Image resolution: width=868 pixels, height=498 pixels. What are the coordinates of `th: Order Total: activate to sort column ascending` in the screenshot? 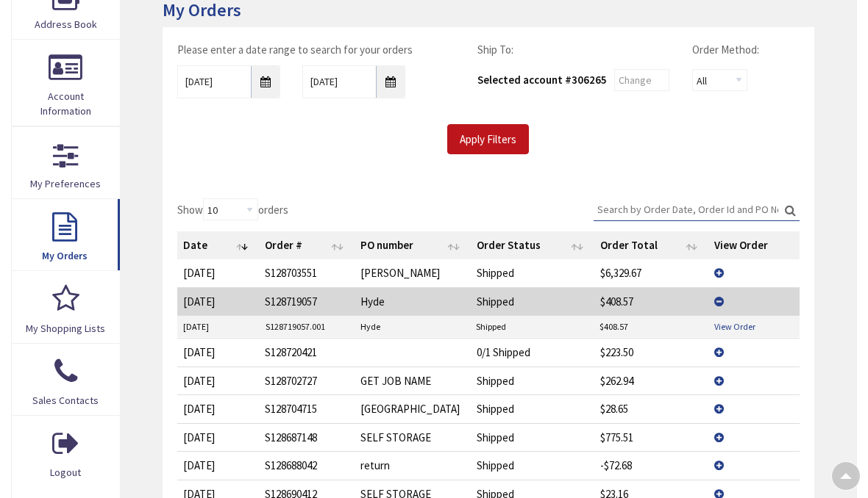 It's located at (652, 245).